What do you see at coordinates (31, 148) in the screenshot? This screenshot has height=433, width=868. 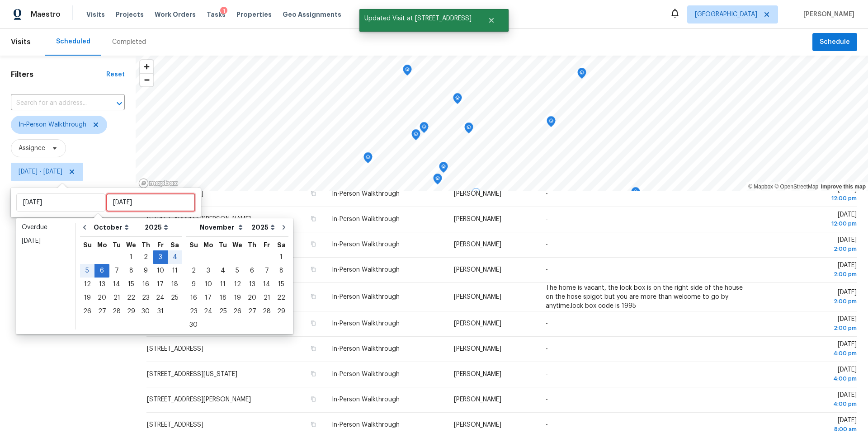 I see `span: Assignee` at bounding box center [31, 148].